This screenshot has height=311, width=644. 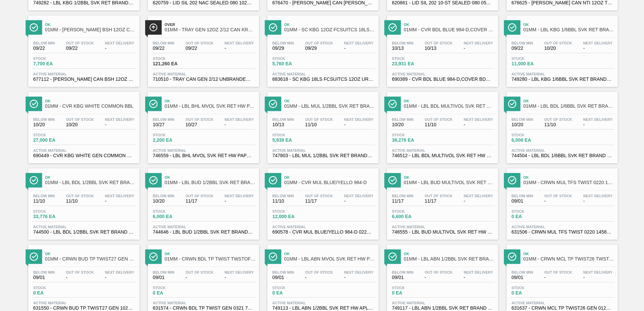 What do you see at coordinates (91, 30) in the screenshot?
I see `span: 01MM - CARR BSH 12OZ CAN TWNSTK 30/12 CAN` at bounding box center [91, 30].